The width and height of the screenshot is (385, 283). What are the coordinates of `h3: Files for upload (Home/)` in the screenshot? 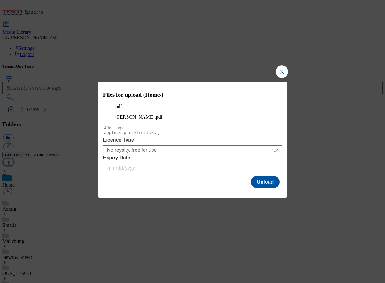 It's located at (192, 95).